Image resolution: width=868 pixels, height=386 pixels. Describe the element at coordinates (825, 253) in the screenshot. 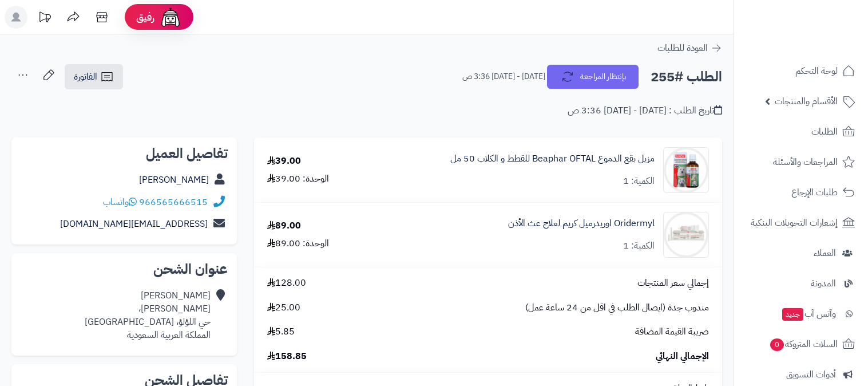

I see `span: العملاء` at that location.